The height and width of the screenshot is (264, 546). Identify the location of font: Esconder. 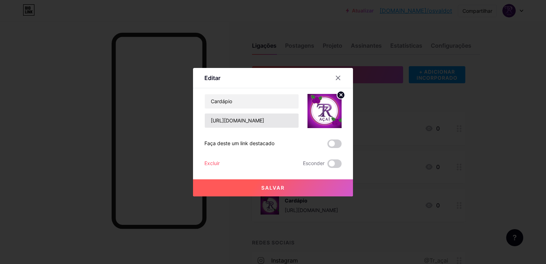
(314, 163).